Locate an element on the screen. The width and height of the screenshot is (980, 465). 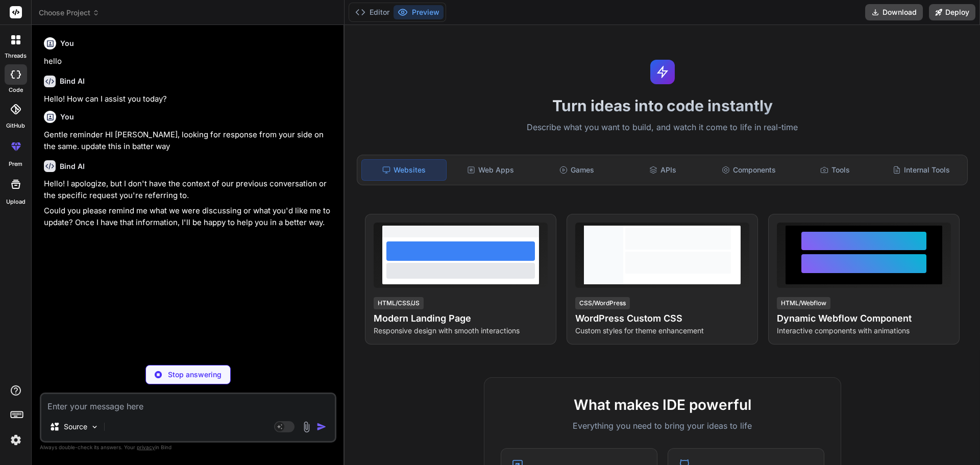
div: CSS/WordPress is located at coordinates (602, 304).